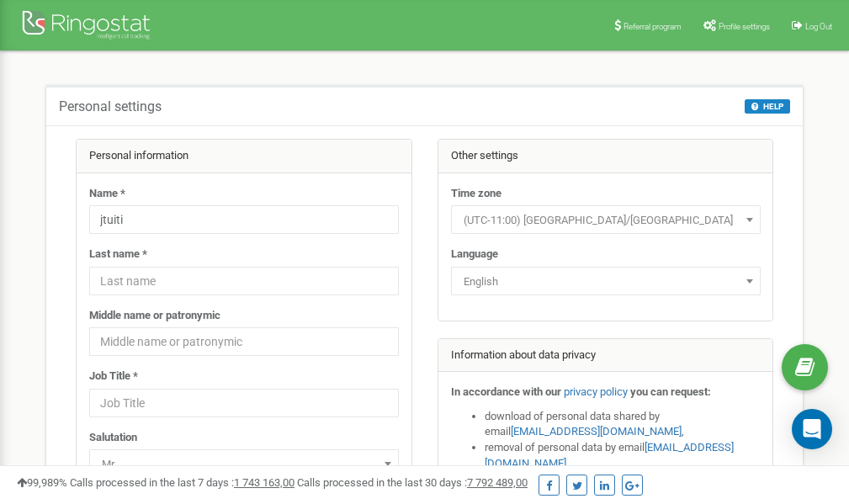 This screenshot has width=849, height=504. I want to click on label: Language, so click(475, 254).